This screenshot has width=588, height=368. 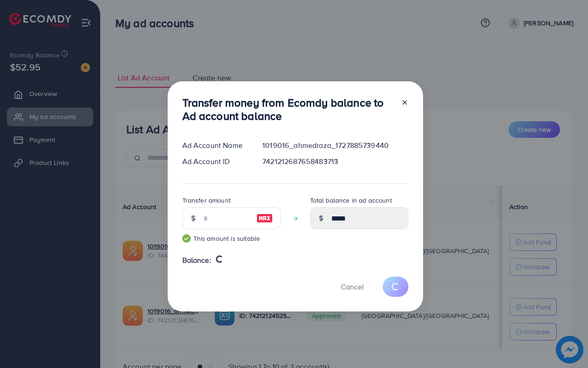 What do you see at coordinates (187, 239) in the screenshot?
I see `img: guide` at bounding box center [187, 239].